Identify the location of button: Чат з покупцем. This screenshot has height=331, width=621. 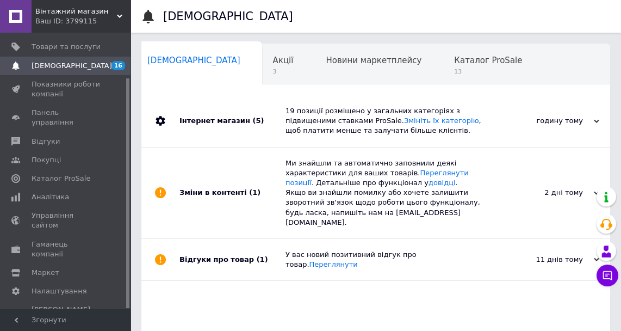
(607, 275).